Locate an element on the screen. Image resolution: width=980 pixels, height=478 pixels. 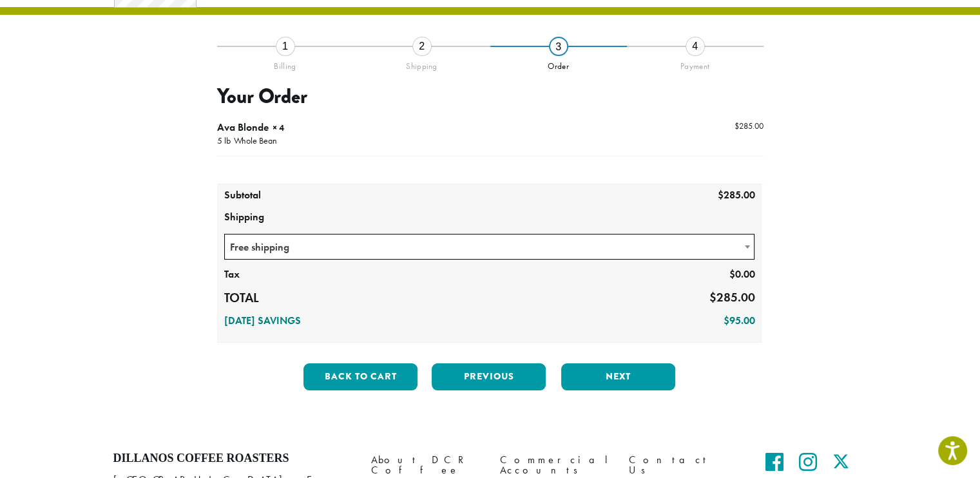
span: Free shipping is located at coordinates (490, 247).